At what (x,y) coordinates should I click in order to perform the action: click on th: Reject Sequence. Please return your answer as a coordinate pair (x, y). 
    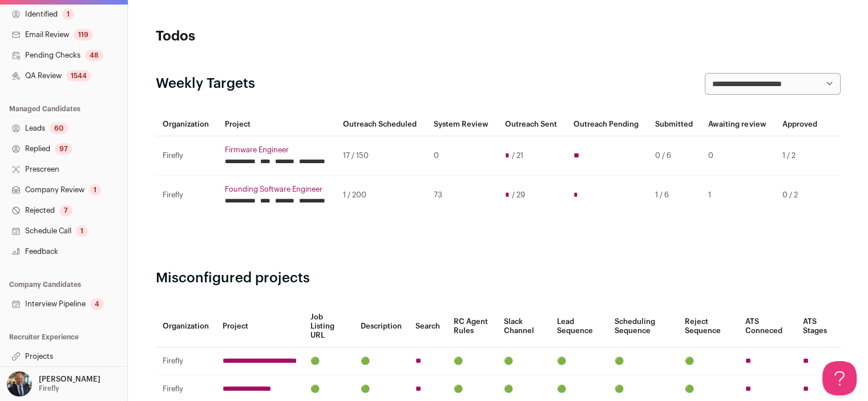
    Looking at the image, I should click on (709, 326).